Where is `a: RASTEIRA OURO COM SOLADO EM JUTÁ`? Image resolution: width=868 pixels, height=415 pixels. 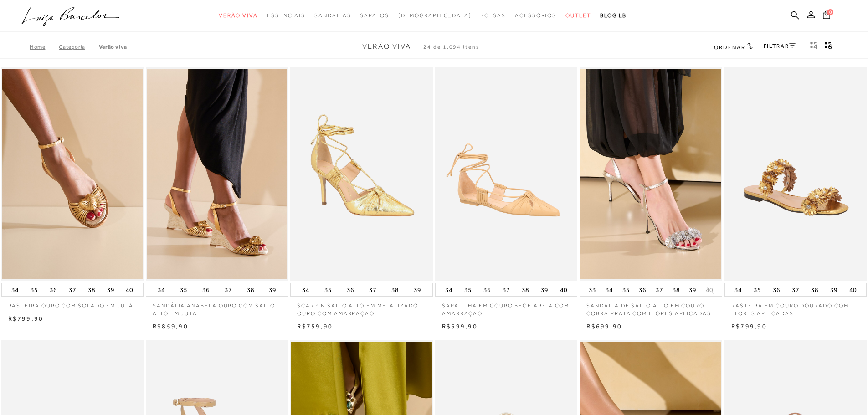 a: RASTEIRA OURO COM SOLADO EM JUTÁ is located at coordinates (73, 303).